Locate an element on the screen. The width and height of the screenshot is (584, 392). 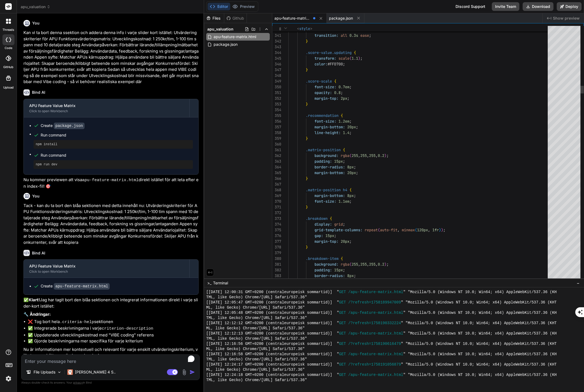
span: 8px is located at coordinates (351, 276).